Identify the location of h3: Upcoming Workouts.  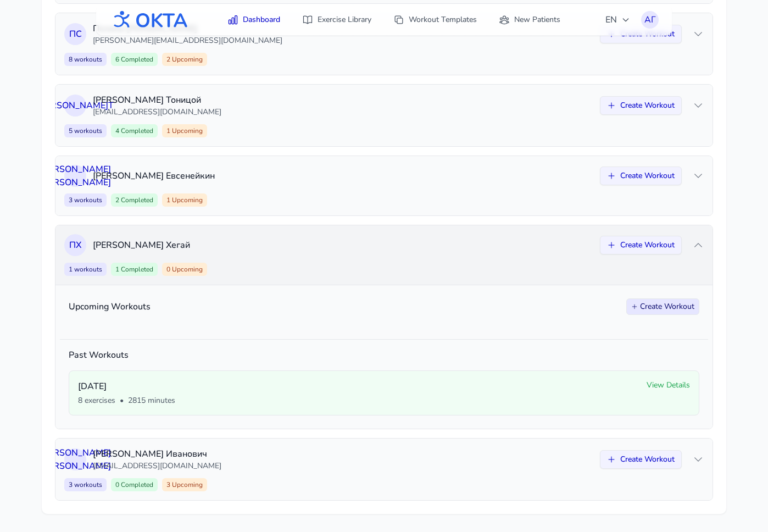
(110, 306).